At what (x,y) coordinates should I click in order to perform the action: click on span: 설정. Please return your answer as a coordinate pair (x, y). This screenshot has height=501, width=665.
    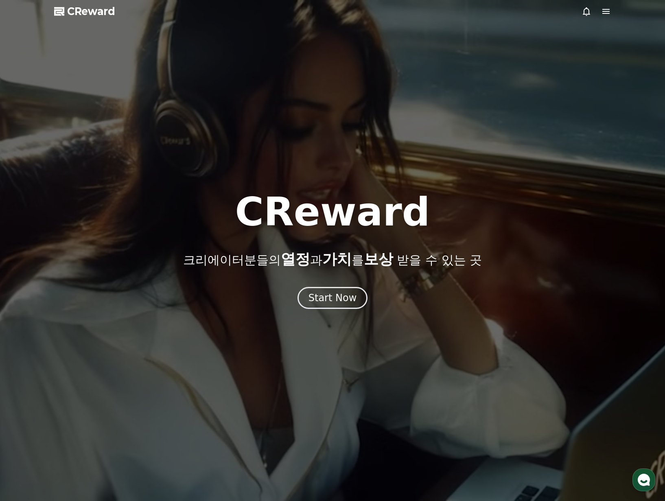
    Looking at the image, I should click on (131, 273).